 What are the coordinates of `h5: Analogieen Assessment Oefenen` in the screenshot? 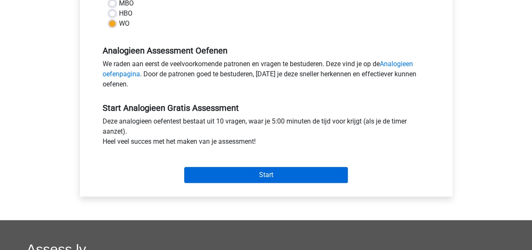 It's located at (266, 50).